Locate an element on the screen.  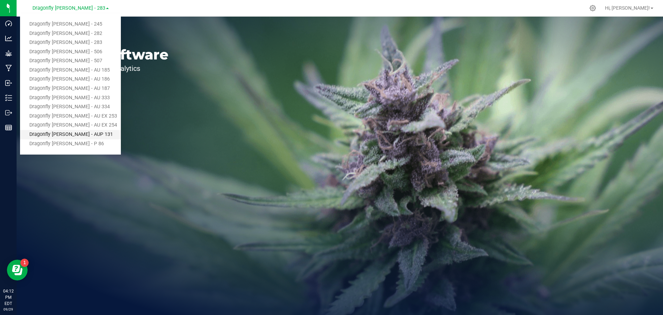
inline-svg: Outbound is located at coordinates (9, 113).